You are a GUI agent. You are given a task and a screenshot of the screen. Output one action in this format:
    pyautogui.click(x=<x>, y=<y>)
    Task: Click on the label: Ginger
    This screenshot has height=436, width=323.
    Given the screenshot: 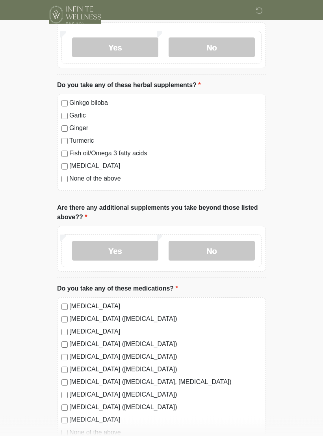 What is the action you would take?
    pyautogui.click(x=166, y=128)
    